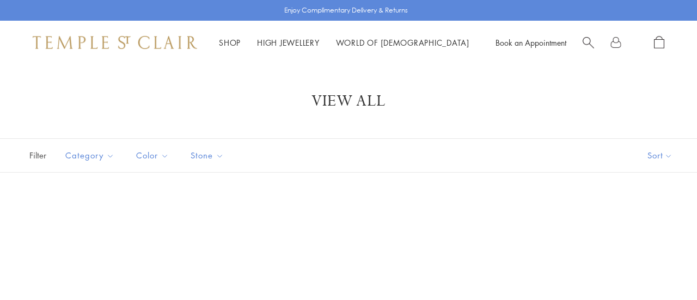 Image resolution: width=697 pixels, height=300 pixels. What do you see at coordinates (344, 43) in the screenshot?
I see `nav: Main navigation` at bounding box center [344, 43].